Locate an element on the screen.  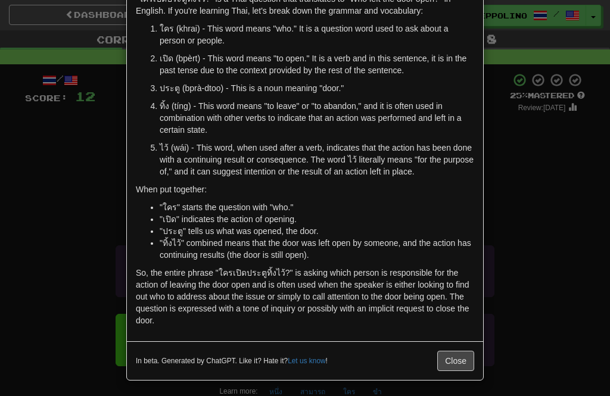
p: When put together: is located at coordinates (305, 189).